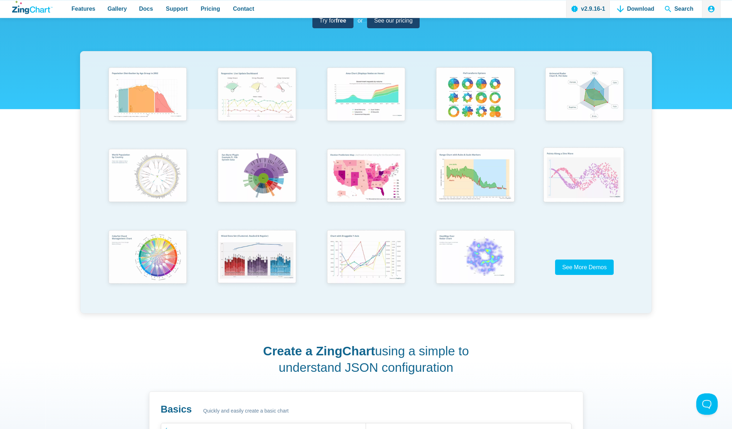 The width and height of the screenshot is (732, 429). Describe the element at coordinates (210, 9) in the screenshot. I see `span: Pricing` at that location.